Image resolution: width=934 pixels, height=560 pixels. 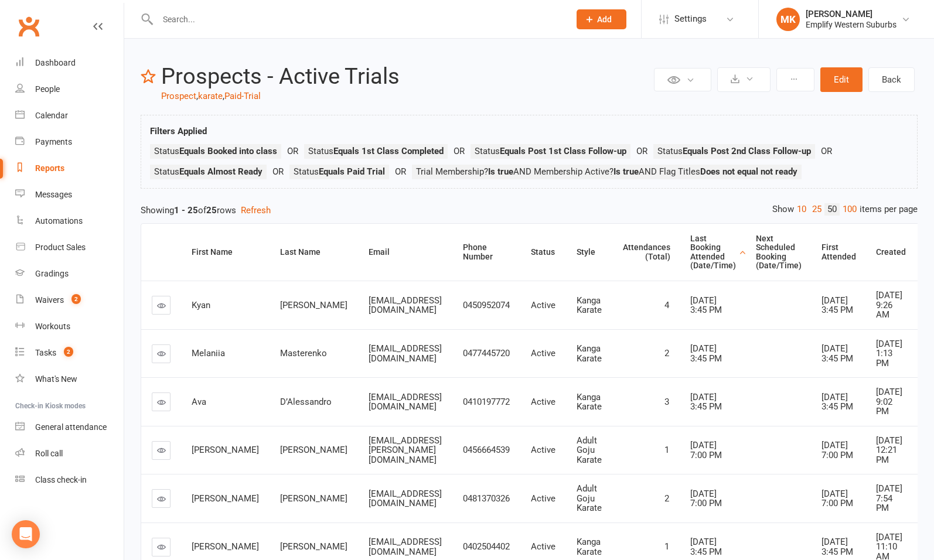 What do you see at coordinates (817, 209) in the screenshot?
I see `a: 25` at bounding box center [817, 209].